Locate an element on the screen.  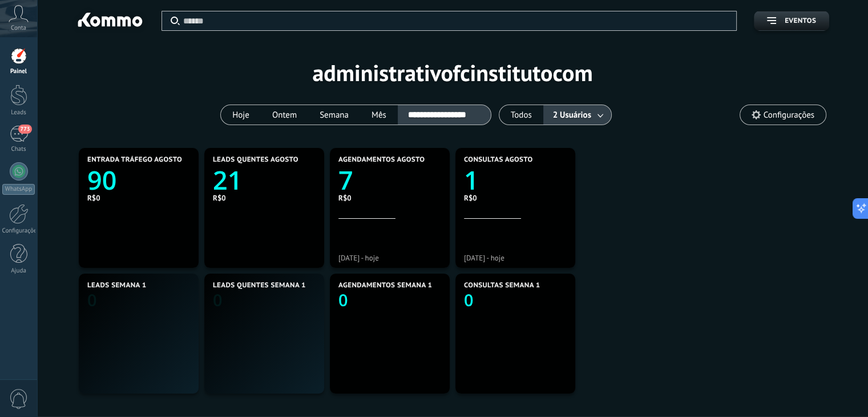
span: Agendamentos Semana 1 is located at coordinates (385, 285).